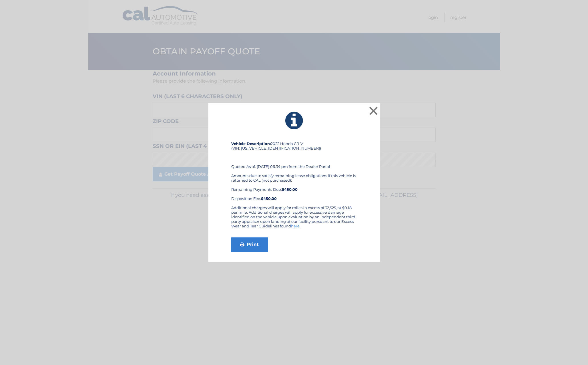 This screenshot has height=365, width=588. I want to click on strong: $450.00, so click(269, 199).